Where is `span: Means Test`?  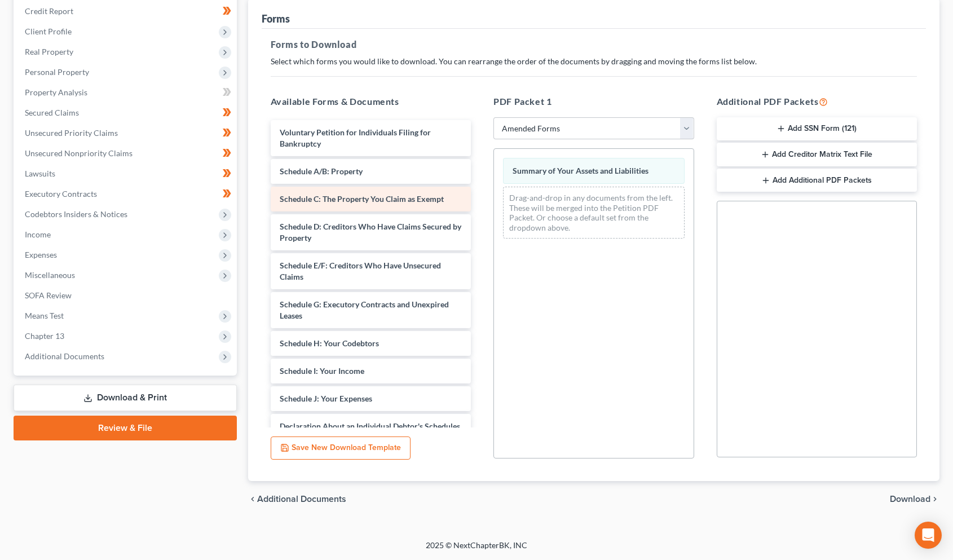 span: Means Test is located at coordinates (44, 315).